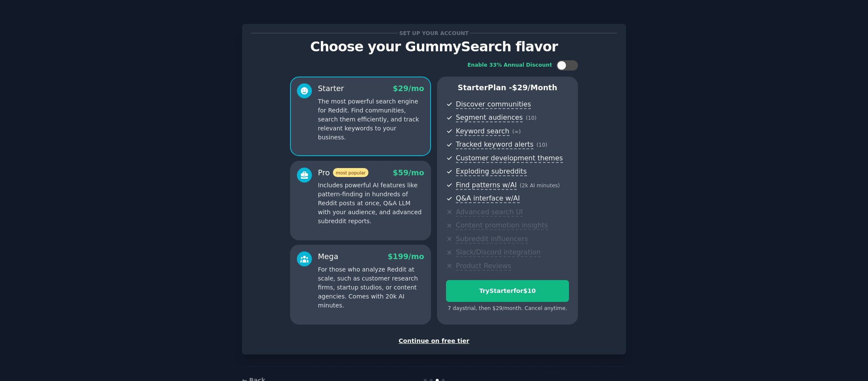 Image resolution: width=868 pixels, height=381 pixels. What do you see at coordinates (434, 33) in the screenshot?
I see `span: Set up your account` at bounding box center [434, 33].